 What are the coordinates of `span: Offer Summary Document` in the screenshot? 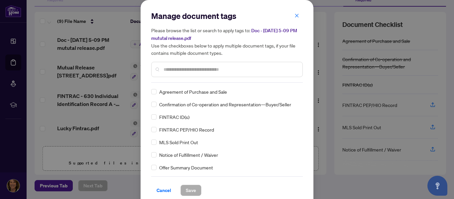 It's located at (186, 167).